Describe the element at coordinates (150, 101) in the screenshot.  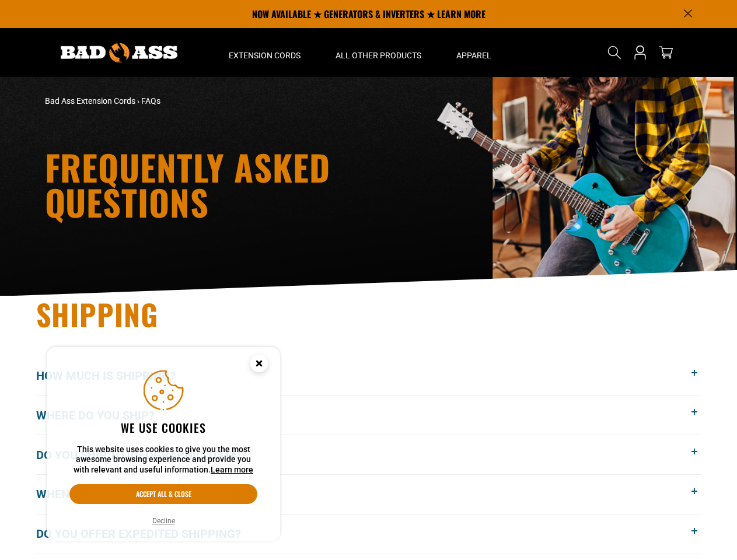
I see `span: FAQs` at that location.